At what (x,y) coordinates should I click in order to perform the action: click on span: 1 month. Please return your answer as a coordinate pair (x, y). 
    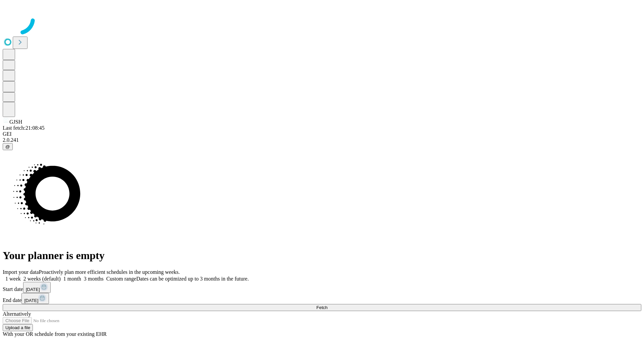
    Looking at the image, I should click on (72, 278).